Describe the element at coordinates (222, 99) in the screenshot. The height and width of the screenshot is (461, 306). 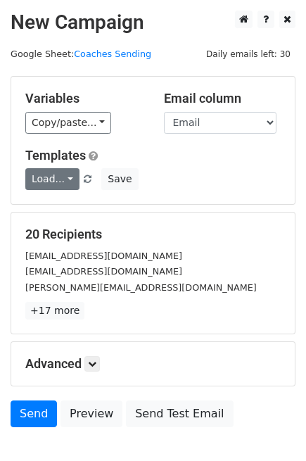
I see `h5: Email column` at that location.